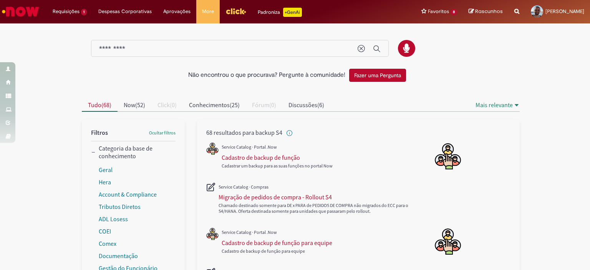  Describe the element at coordinates (125, 12) in the screenshot. I see `span: Despesas Corporativas` at that location.